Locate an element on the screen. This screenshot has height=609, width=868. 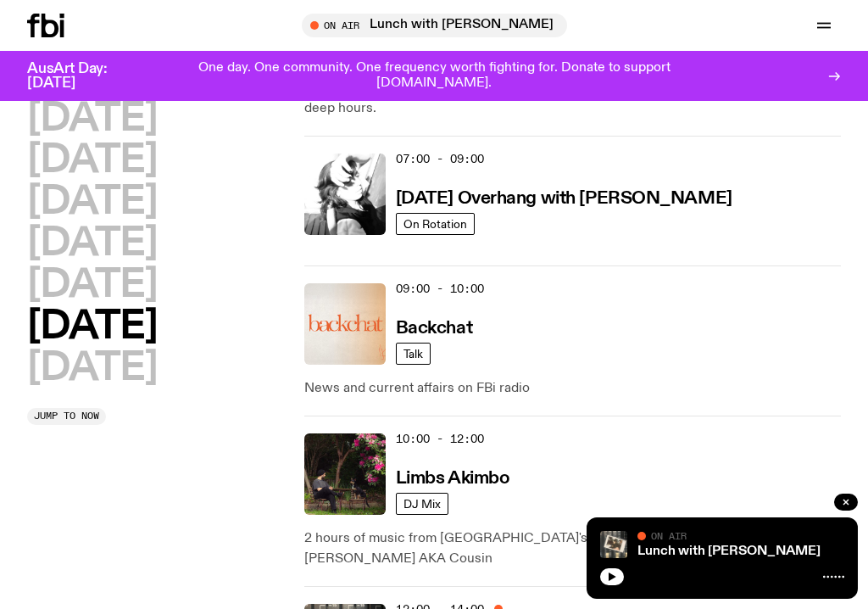
span: 10:00 - 12:00 is located at coordinates (440, 439).